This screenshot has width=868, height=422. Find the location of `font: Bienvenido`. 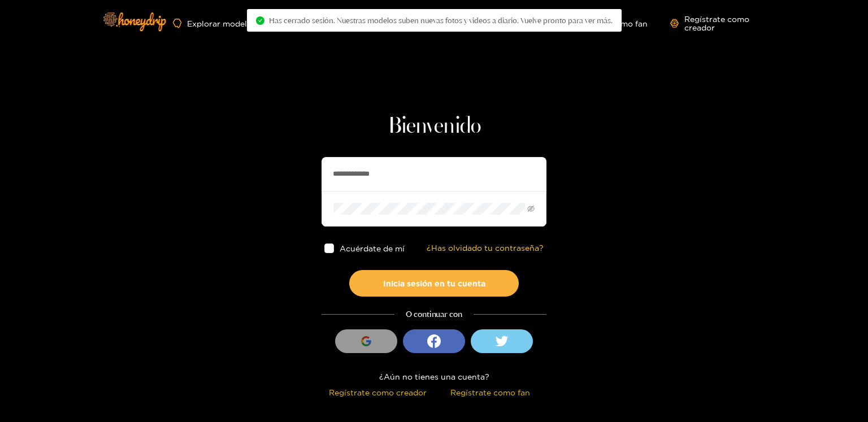

font: Bienvenido is located at coordinates (434, 127).